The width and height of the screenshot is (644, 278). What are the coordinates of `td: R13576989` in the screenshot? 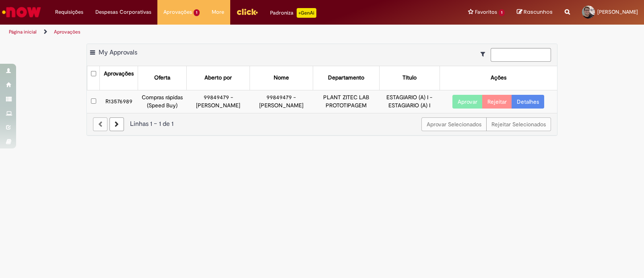 It's located at (119, 101).